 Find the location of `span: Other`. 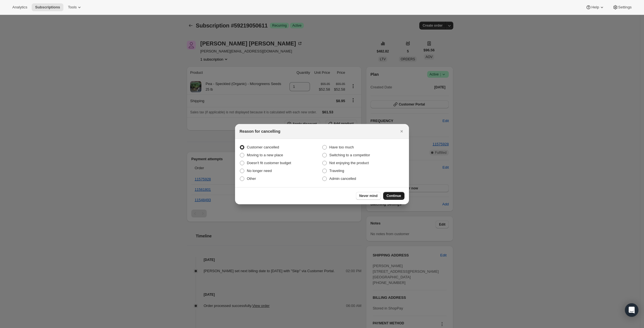

span: Other is located at coordinates (251, 178).